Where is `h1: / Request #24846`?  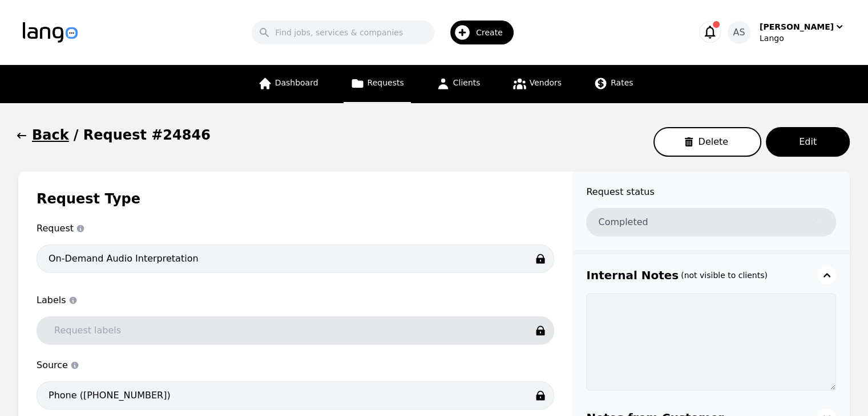 h1: / Request #24846 is located at coordinates (142, 135).